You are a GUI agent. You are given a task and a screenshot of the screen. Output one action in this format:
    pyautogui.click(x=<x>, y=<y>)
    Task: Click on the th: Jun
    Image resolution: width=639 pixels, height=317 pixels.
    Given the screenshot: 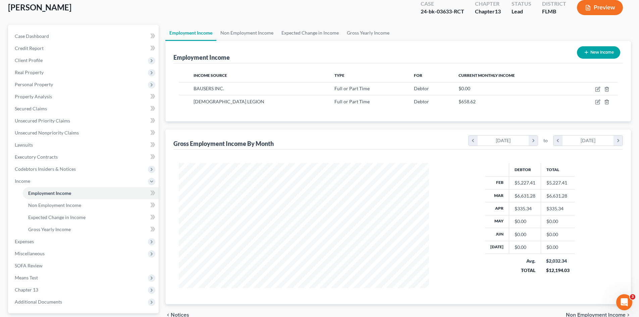 What is the action you would take?
    pyautogui.click(x=497, y=234)
    